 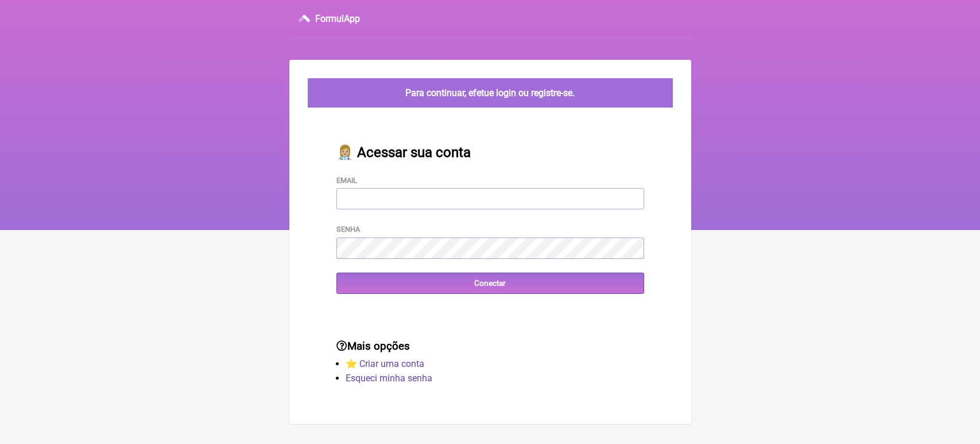 I want to click on h3: FormulApp, so click(x=338, y=18).